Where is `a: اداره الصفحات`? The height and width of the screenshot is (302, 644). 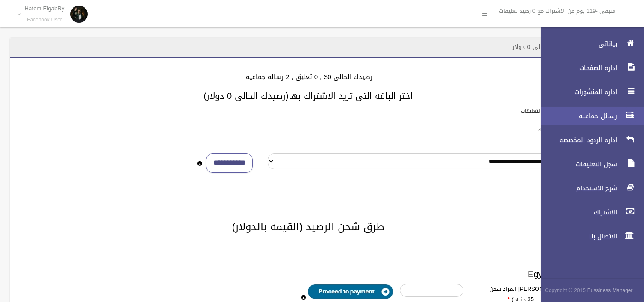
a: اداره الصفحات is located at coordinates (589, 68).